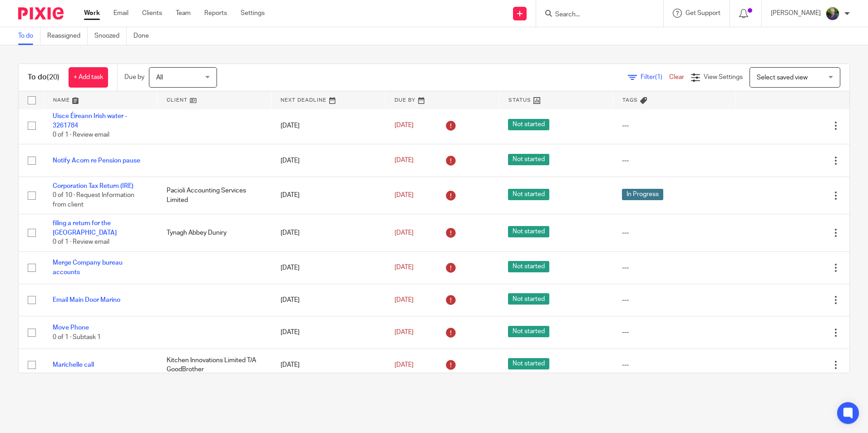 This screenshot has width=868, height=433. Describe the element at coordinates (86, 300) in the screenshot. I see `a: Email Main Door Marino` at that location.